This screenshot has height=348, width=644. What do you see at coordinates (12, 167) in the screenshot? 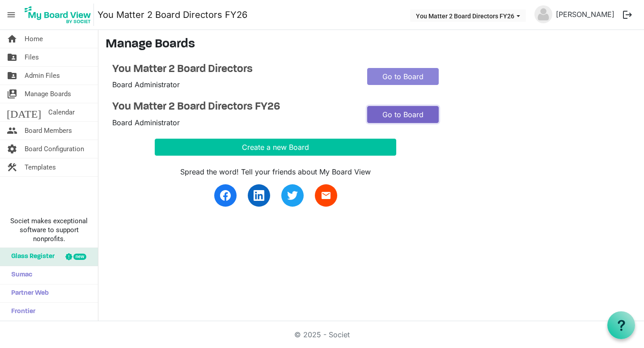
I see `span: construction` at bounding box center [12, 167].